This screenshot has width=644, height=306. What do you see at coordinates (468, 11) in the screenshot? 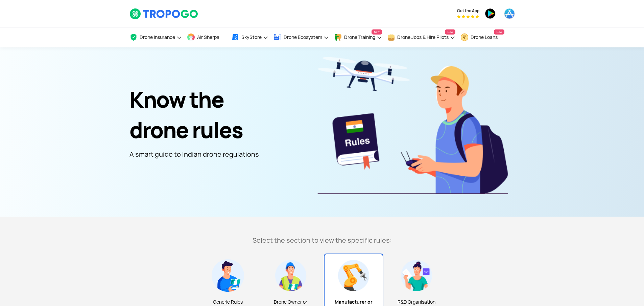
I see `span: Get the App` at bounding box center [468, 11].